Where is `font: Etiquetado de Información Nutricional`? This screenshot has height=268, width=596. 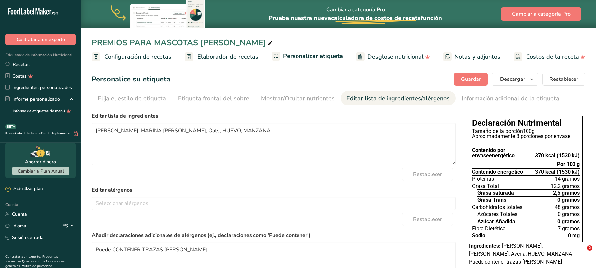 font: Etiquetado de Información Nutricional is located at coordinates (39, 55).